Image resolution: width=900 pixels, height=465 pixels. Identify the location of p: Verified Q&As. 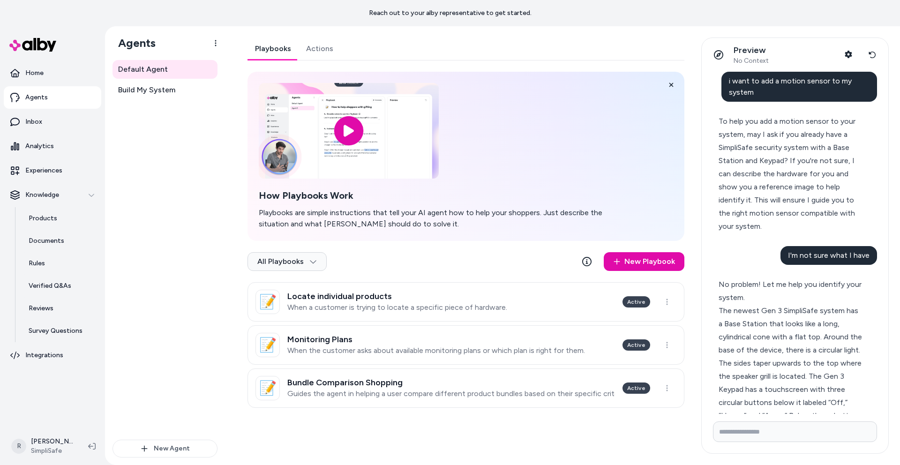
(50, 286).